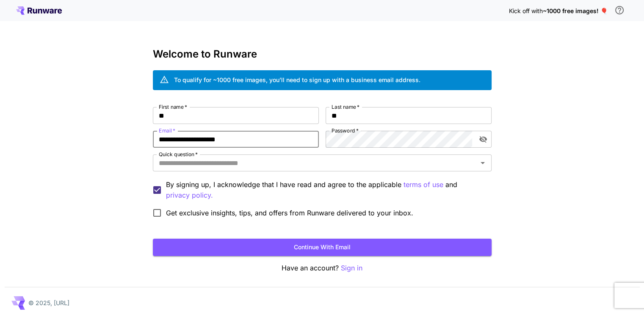 The height and width of the screenshot is (314, 644). I want to click on p: Sign in, so click(351, 268).